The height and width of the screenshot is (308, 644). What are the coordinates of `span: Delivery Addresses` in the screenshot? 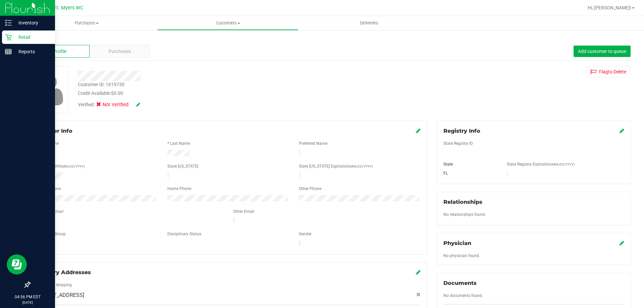 It's located at (63, 272).